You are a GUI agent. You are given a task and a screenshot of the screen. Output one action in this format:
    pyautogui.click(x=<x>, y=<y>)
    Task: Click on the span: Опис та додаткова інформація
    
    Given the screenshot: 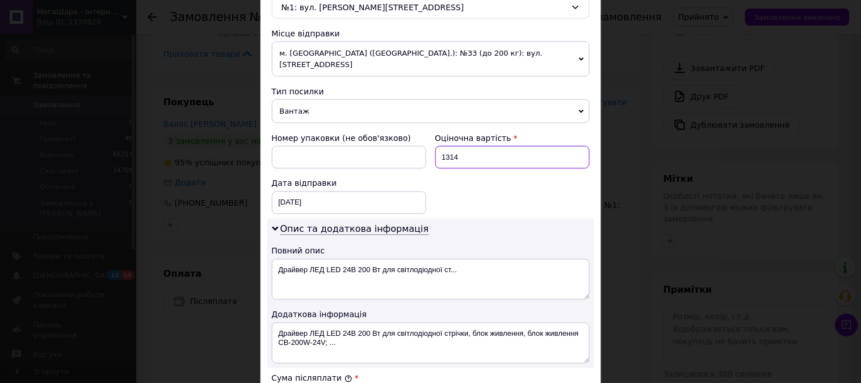 What is the action you would take?
    pyautogui.click(x=355, y=229)
    